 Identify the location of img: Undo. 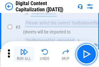
(45, 52).